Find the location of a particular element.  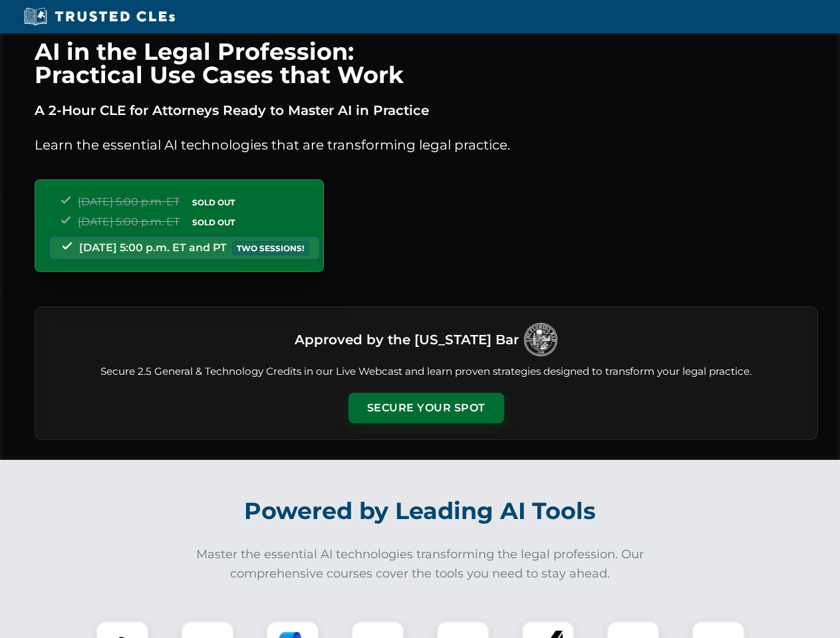

button: Secure Your Spot is located at coordinates (426, 409).